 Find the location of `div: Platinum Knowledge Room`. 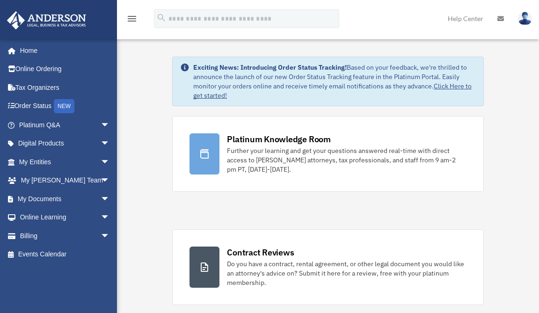

div: Platinum Knowledge Room is located at coordinates (279, 139).